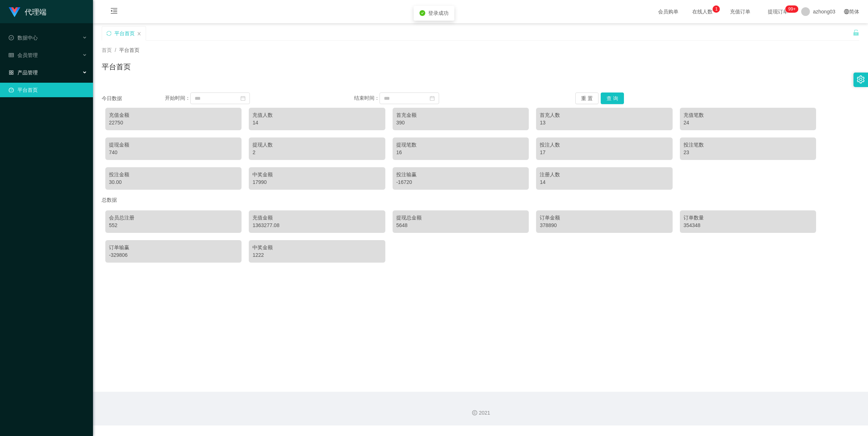 The width and height of the screenshot is (868, 436). Describe the element at coordinates (847, 12) in the screenshot. I see `i: 图标: global` at that location.